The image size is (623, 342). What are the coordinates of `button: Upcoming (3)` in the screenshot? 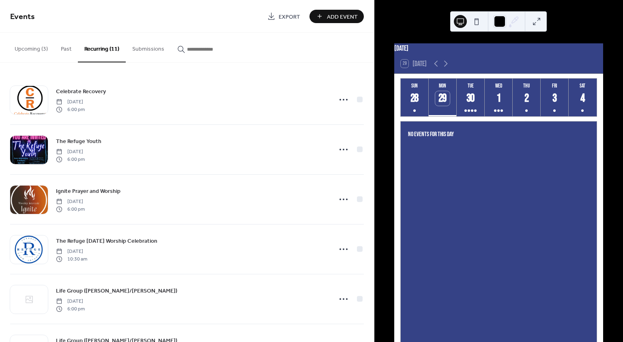 It's located at (31, 47).